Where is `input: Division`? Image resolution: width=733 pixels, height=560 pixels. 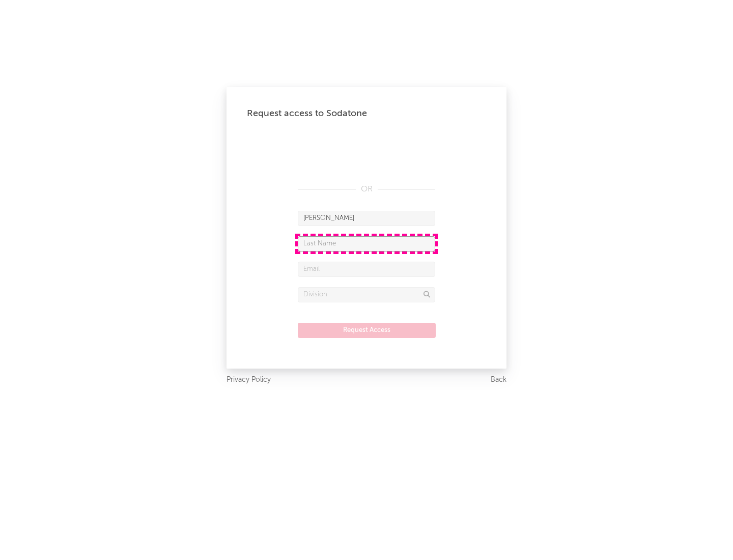
input: Division is located at coordinates (366, 294).